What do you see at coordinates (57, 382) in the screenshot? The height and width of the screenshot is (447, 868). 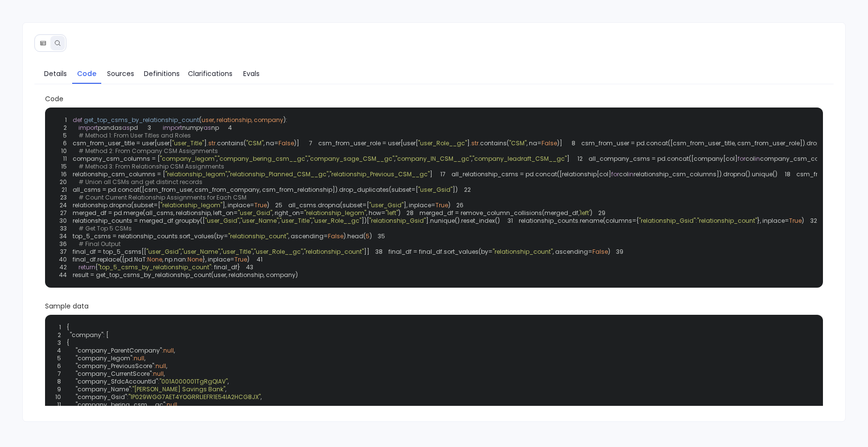 I see `span: 8` at bounding box center [57, 382].